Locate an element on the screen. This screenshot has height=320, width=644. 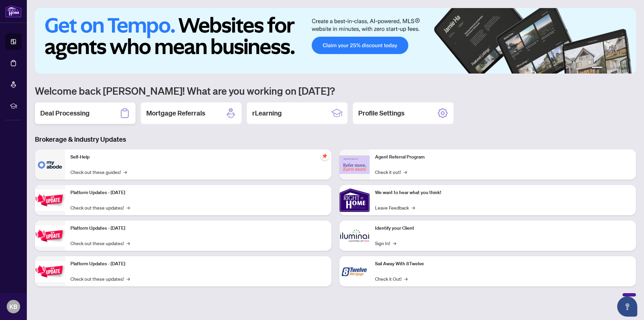
a: Sign In!→ is located at coordinates (386, 243).